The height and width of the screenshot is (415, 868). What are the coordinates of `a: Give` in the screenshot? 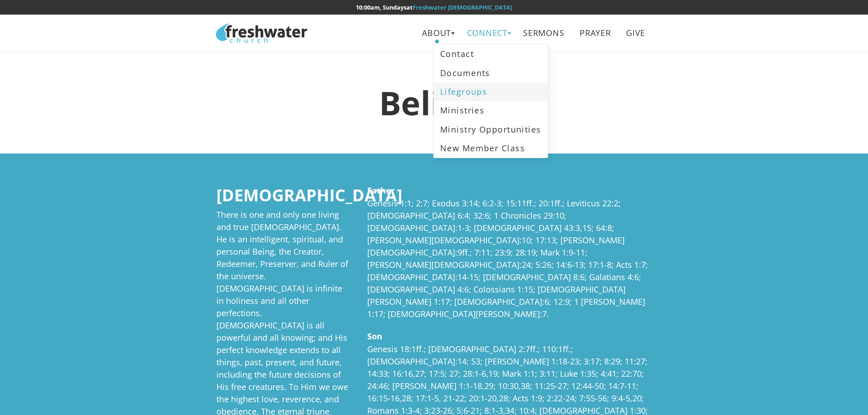 It's located at (636, 32).